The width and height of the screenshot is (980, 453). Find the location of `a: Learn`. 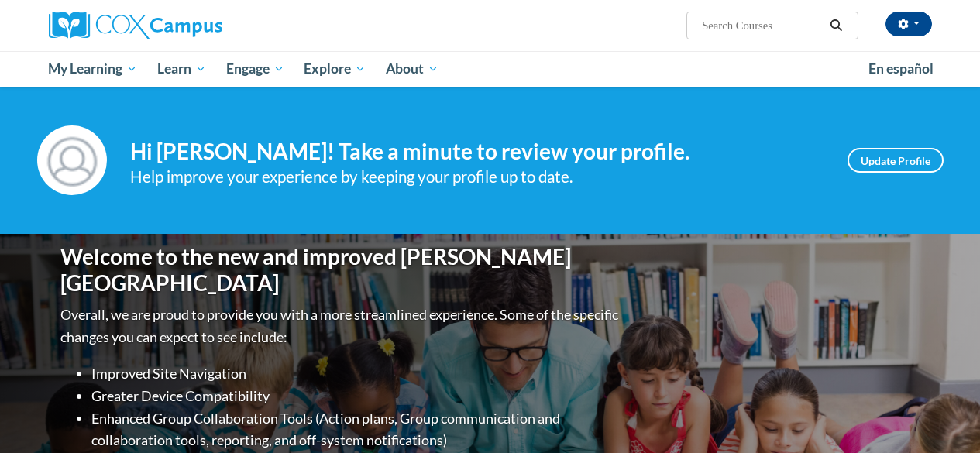

a: Learn is located at coordinates (181, 69).